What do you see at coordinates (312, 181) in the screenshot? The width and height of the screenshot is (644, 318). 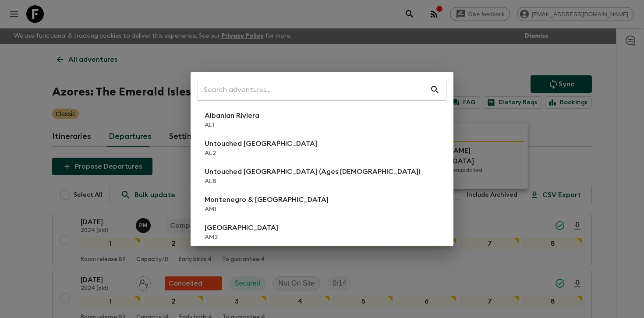 I see `p: ALB` at bounding box center [312, 181].